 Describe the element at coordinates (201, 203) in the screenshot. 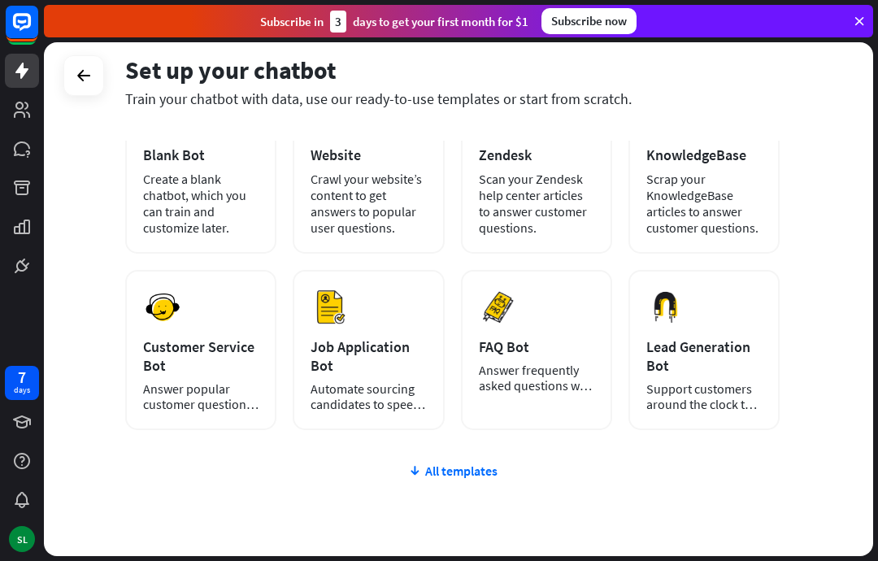

I see `div: Create a blank chatbot, which you can train and customize later.` at that location.